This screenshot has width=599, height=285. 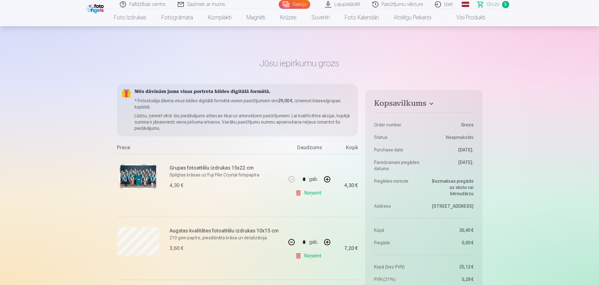 I want to click on a: Foto kalendāri, so click(x=362, y=18).